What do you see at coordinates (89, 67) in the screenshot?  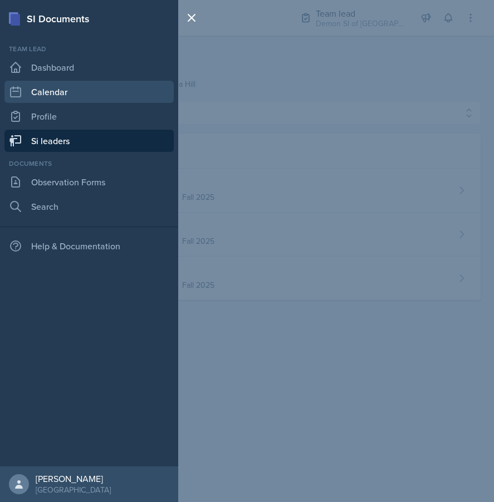 I see `a: Dashboard` at bounding box center [89, 67].